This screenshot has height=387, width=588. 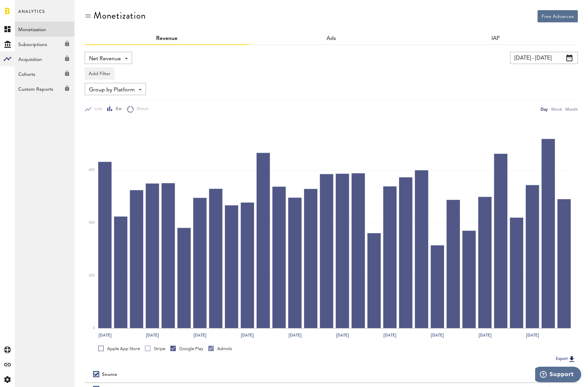 I want to click on div: Day, so click(x=544, y=109).